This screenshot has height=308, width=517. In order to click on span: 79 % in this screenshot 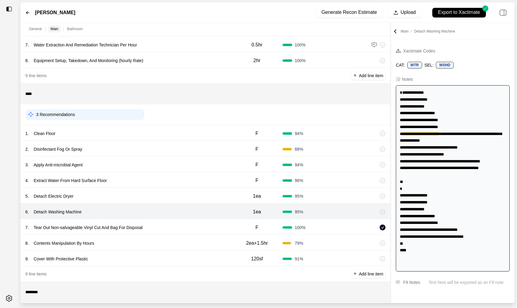, I will do `click(299, 243)`.